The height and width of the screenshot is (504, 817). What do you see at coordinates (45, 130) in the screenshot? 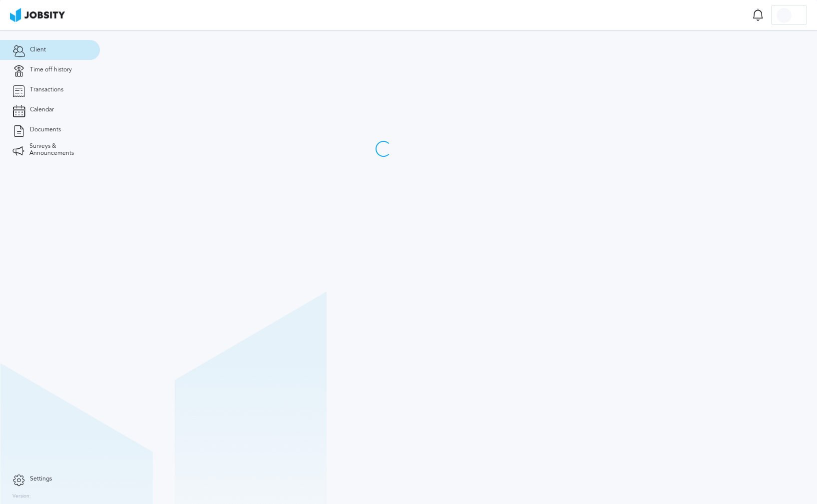
I see `span: Documents` at bounding box center [45, 130].